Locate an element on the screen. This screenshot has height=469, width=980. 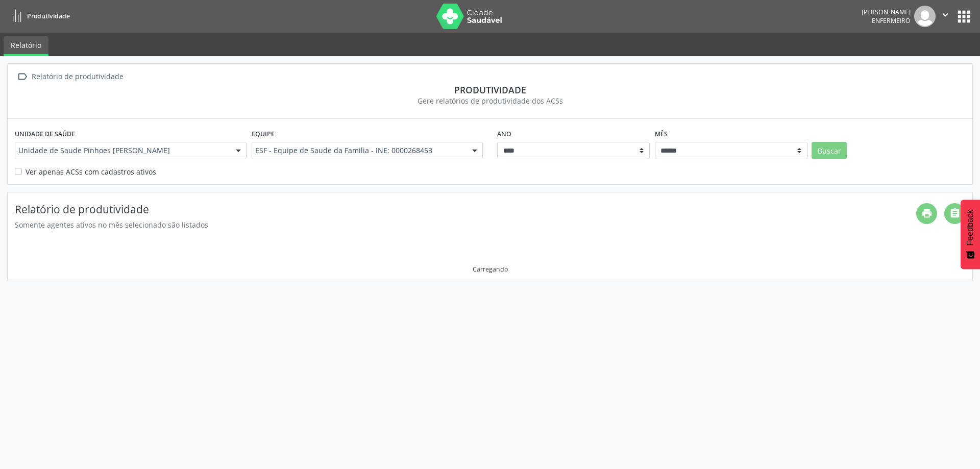
button: Feedback - Mostrar pesquisa is located at coordinates (970, 234).